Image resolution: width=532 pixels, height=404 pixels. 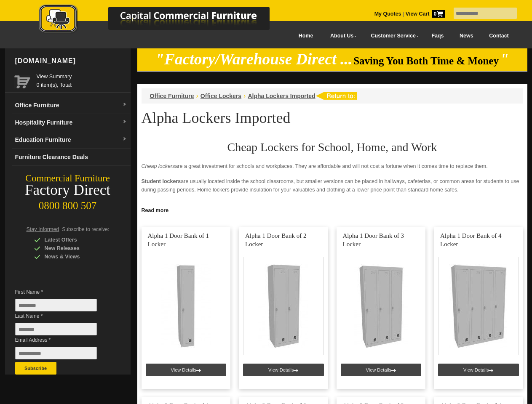 What do you see at coordinates (425, 14) in the screenshot?
I see `strong: View Cart` at bounding box center [425, 14].